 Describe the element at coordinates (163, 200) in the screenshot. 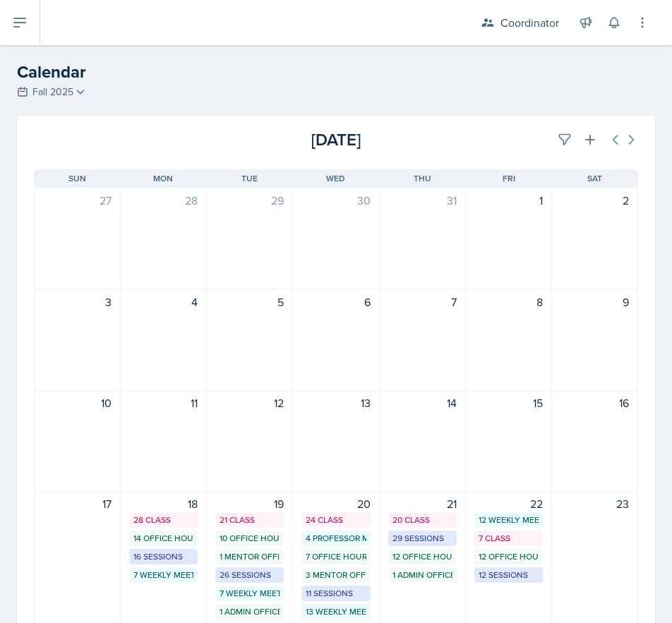

I see `div: 28` at that location.